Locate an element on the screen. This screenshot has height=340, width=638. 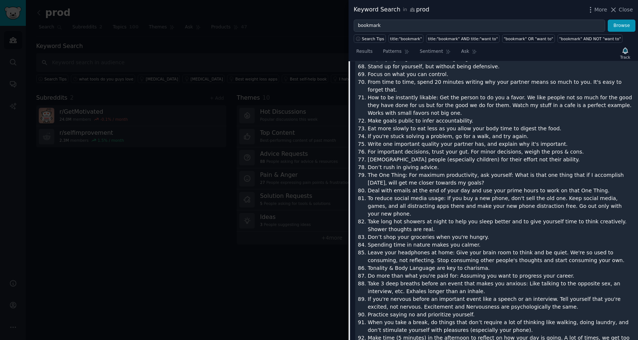
span: Search Tips is located at coordinates (373, 39).